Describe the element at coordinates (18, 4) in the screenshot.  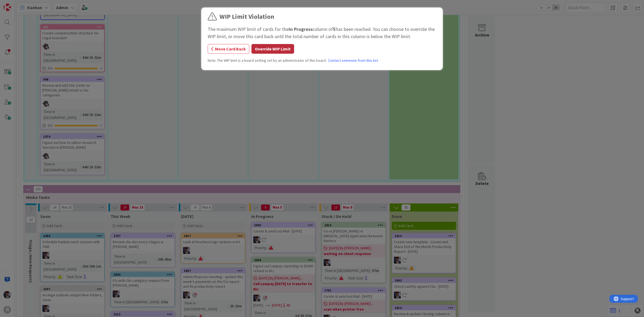
I see `span: Support` at that location.